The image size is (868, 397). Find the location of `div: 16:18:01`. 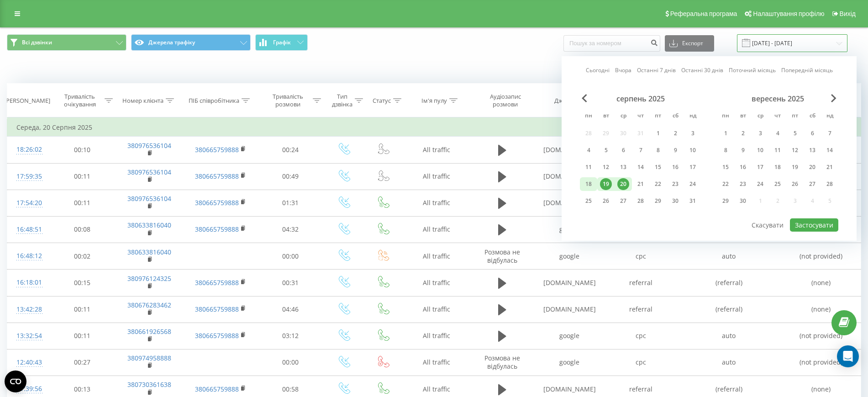

div: 16:18:01 is located at coordinates (28, 282).